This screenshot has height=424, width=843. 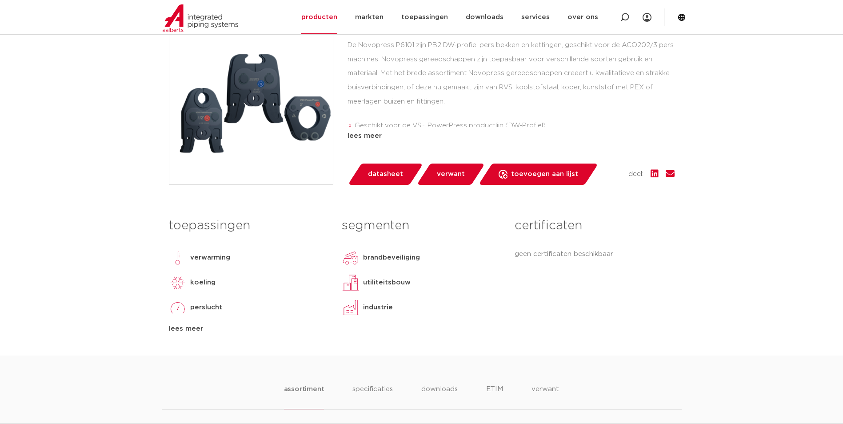 I want to click on li: ETIM, so click(x=495, y=396).